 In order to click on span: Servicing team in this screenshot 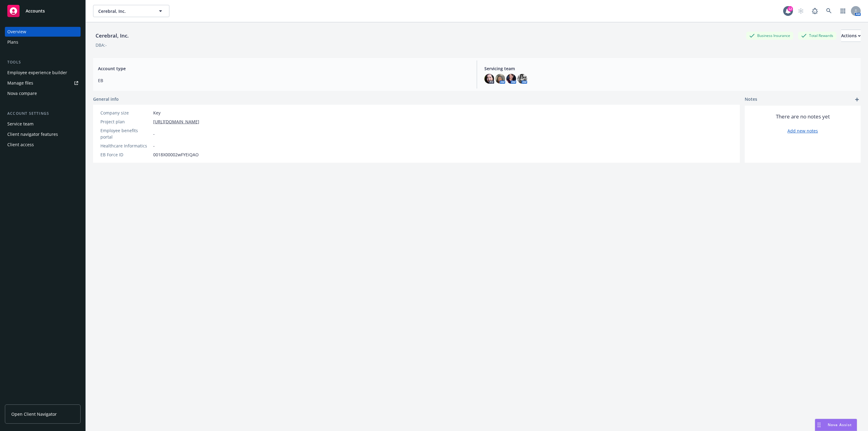, I will do `click(670, 69)`.